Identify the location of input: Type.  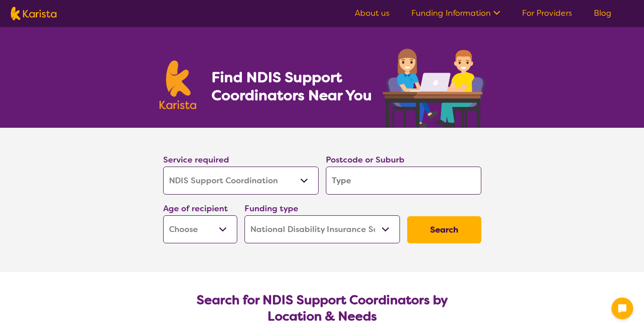
(404, 180).